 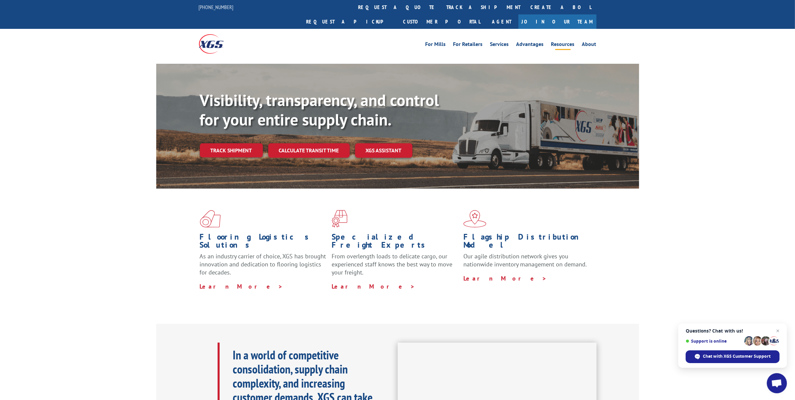 What do you see at coordinates (732, 330) in the screenshot?
I see `span: Questions? Chat with us!` at bounding box center [732, 330].